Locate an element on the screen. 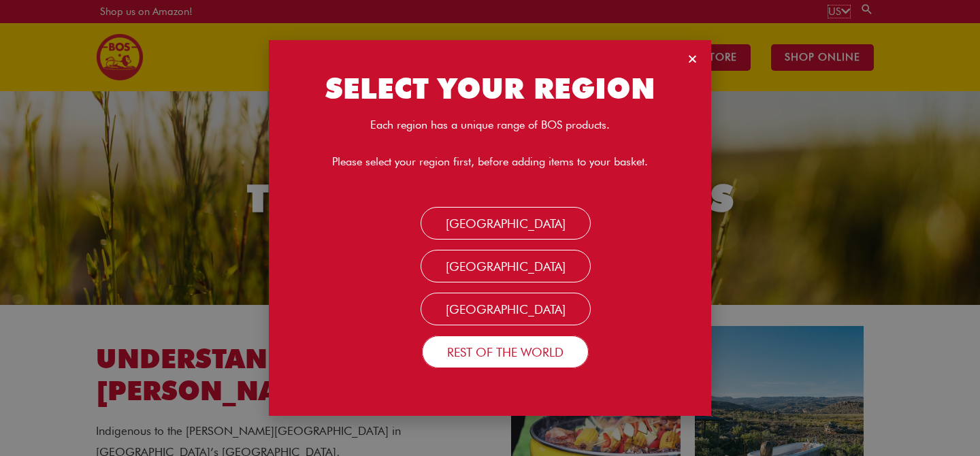 This screenshot has width=980, height=456. nav: Menu is located at coordinates (490, 288).